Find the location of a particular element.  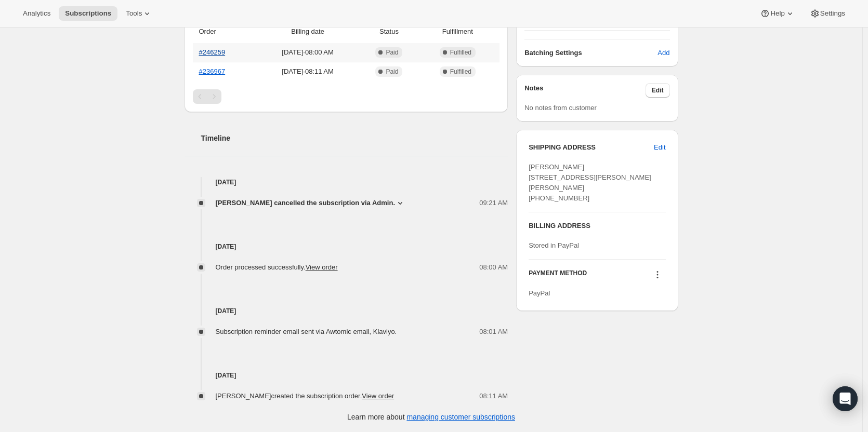

span: 08:01 AM is located at coordinates (493, 332).